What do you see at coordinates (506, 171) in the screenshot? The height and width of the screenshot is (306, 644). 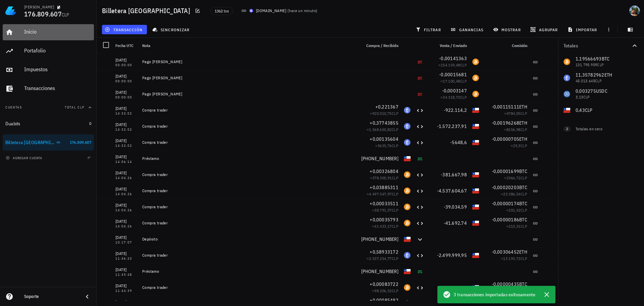 I see `span: -0,00001699` at bounding box center [506, 171].